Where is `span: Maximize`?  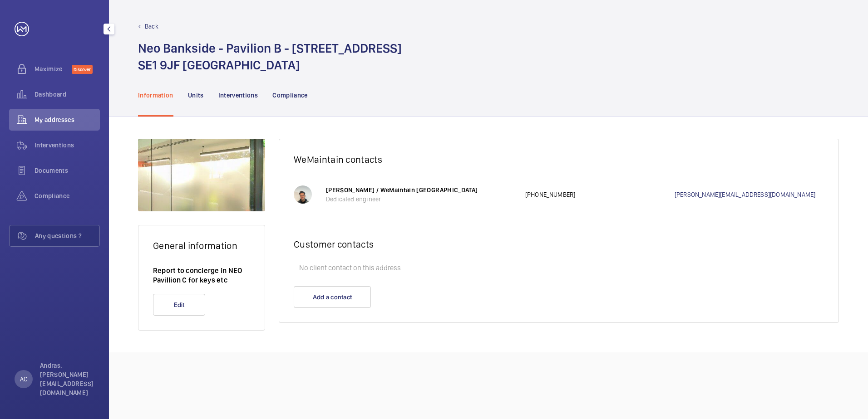 span: Maximize is located at coordinates (53, 69).